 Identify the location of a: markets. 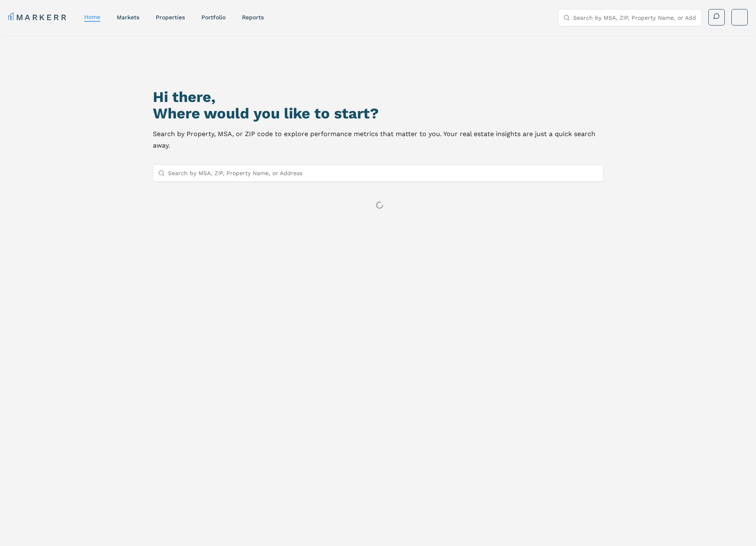
(128, 17).